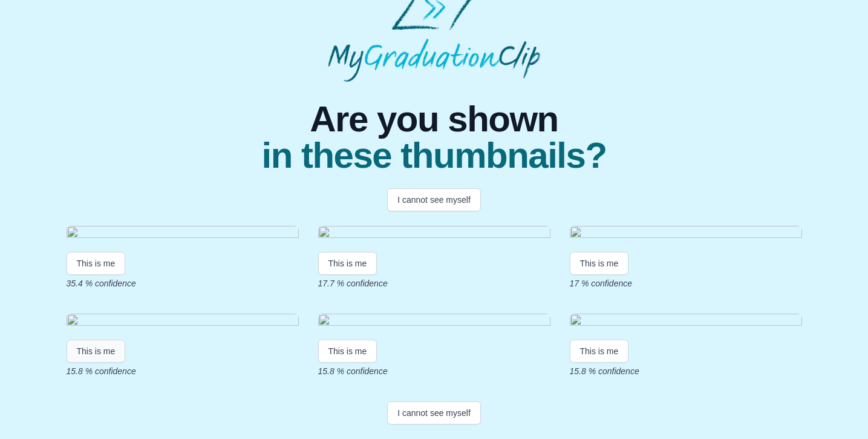  What do you see at coordinates (434, 283) in the screenshot?
I see `p: 17.7 % confidence` at bounding box center [434, 283].